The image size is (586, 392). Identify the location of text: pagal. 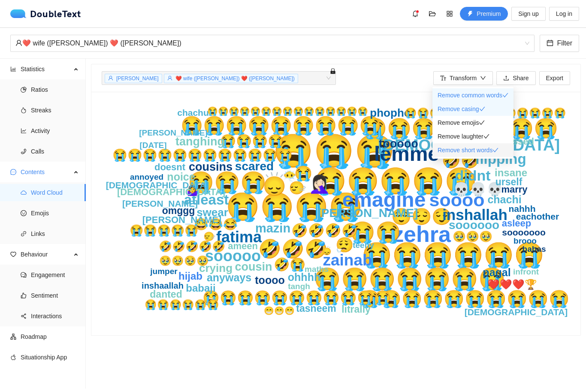
(496, 273).